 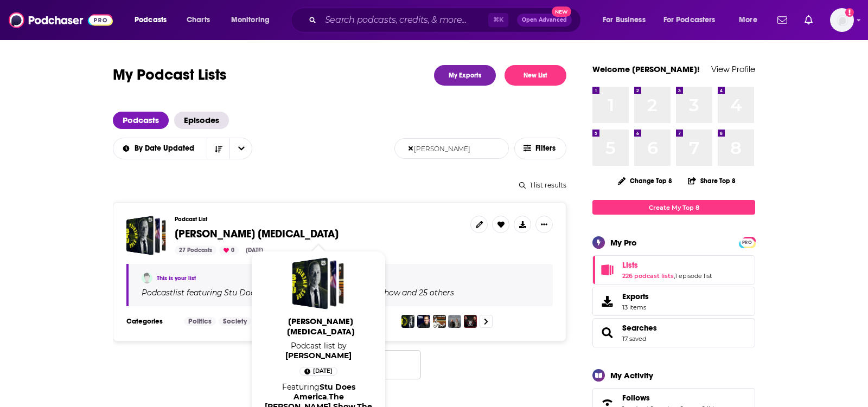 I want to click on span: PRO, so click(x=747, y=242).